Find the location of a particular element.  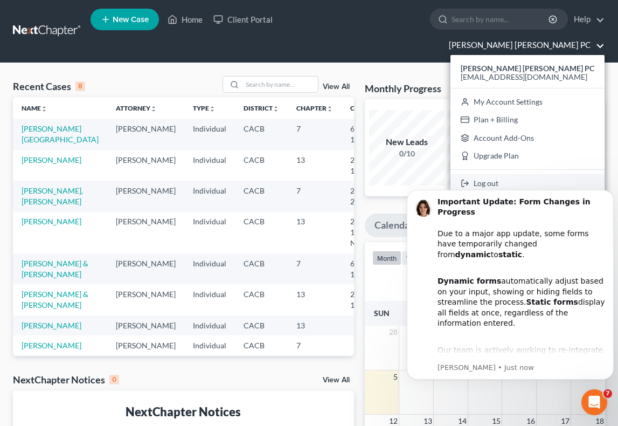

span: 28 is located at coordinates (393, 332).